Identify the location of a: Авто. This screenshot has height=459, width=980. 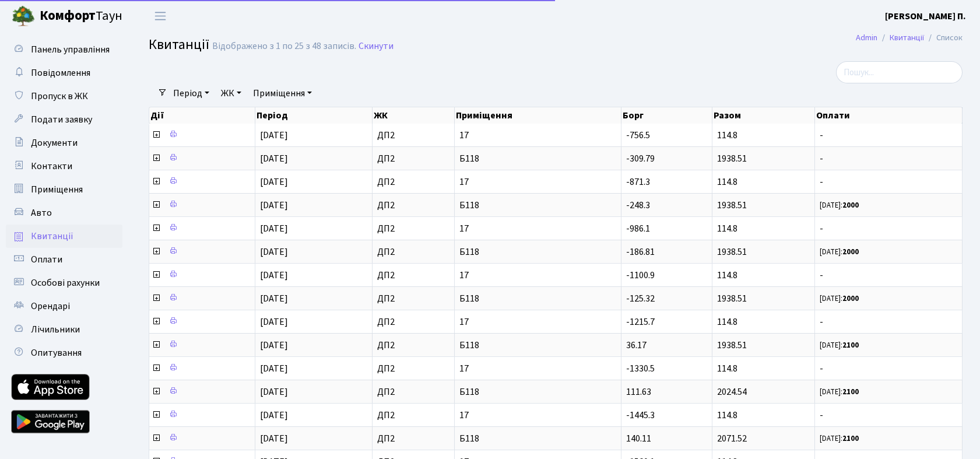
(64, 213).